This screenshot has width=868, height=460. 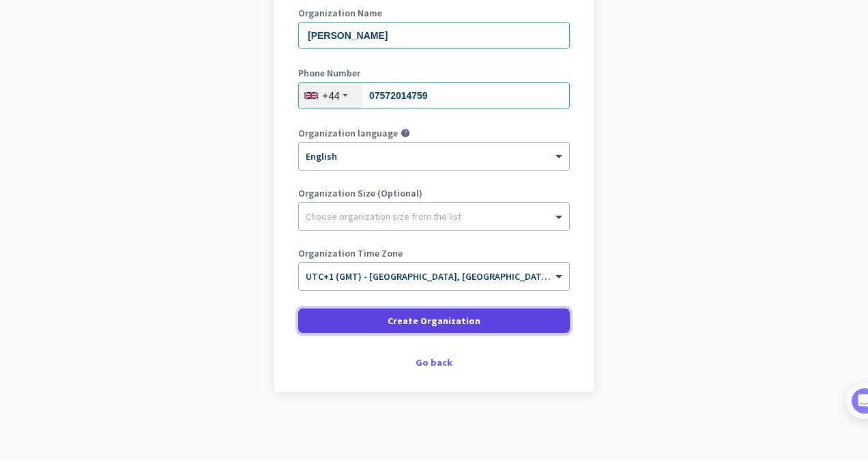 I want to click on input: What is the name of your organization?, so click(x=434, y=36).